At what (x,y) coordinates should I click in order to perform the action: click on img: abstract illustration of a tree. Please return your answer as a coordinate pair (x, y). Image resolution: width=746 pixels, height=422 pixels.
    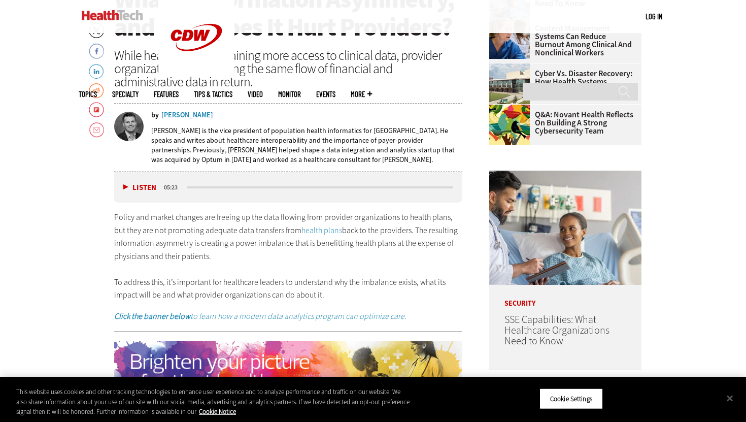
    Looking at the image, I should click on (509, 125).